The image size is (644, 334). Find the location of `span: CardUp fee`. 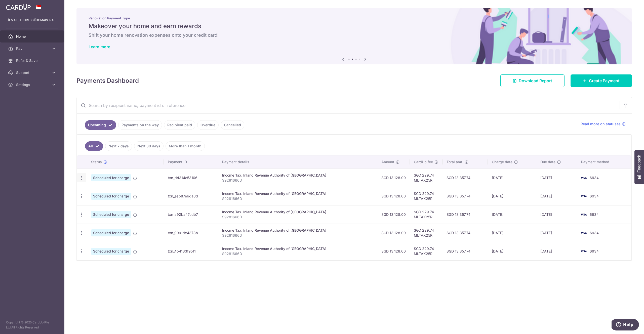

span: CardUp fee is located at coordinates (424, 162).